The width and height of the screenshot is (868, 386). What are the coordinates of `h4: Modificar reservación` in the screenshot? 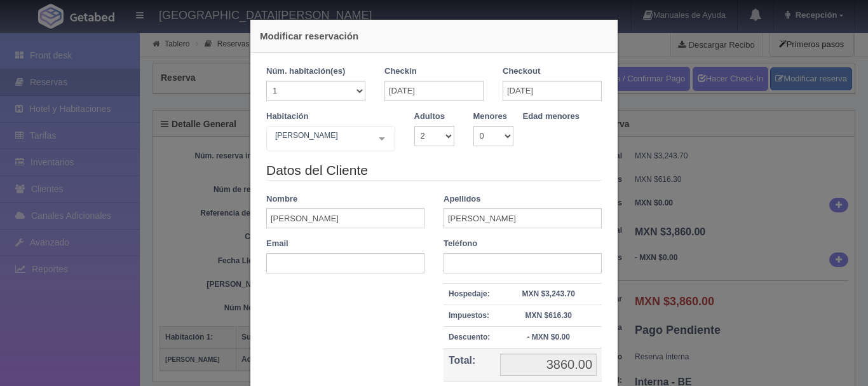 It's located at (434, 36).